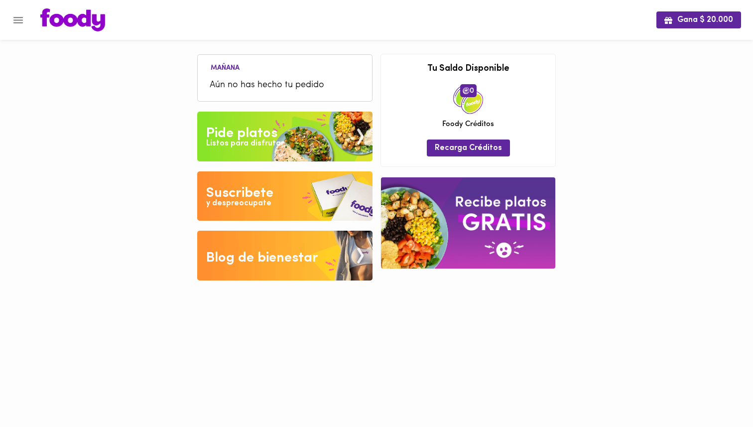 Image resolution: width=753 pixels, height=427 pixels. Describe the element at coordinates (239, 203) in the screenshot. I see `div: y despreocupate` at that location.